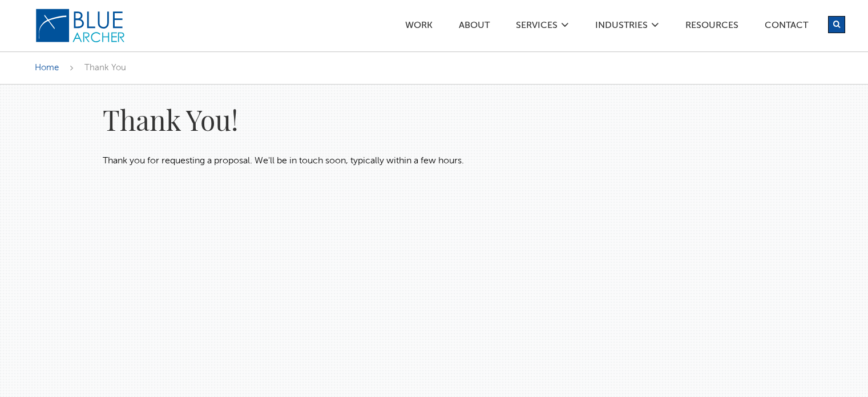  What do you see at coordinates (622, 27) in the screenshot?
I see `a: Industries` at bounding box center [622, 27].